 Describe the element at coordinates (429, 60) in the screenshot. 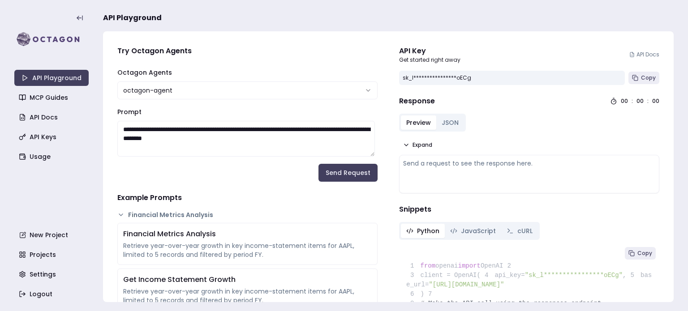

I see `p: Get started right away` at that location.